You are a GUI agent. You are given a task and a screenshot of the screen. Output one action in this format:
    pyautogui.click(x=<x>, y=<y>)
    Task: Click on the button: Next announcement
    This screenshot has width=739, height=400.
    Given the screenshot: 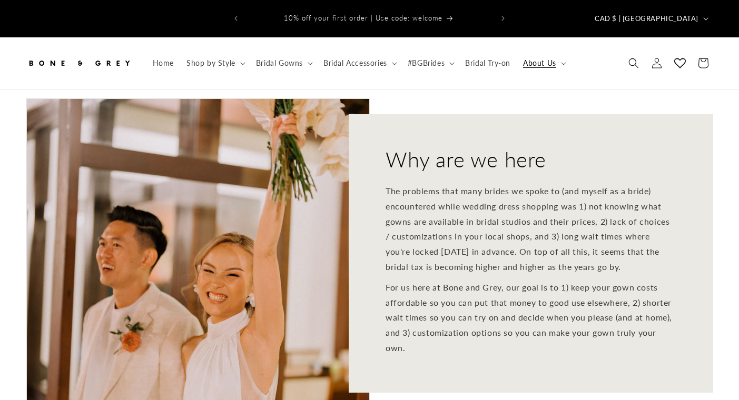 What is the action you would take?
    pyautogui.click(x=503, y=18)
    